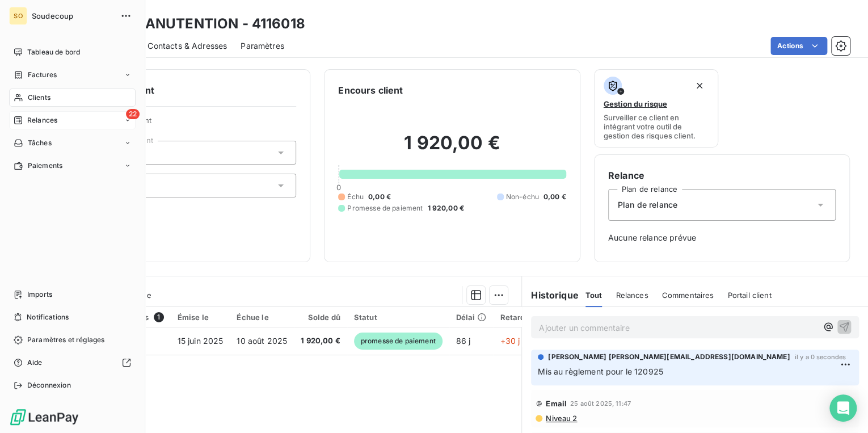 The image size is (868, 433). What do you see at coordinates (200, 317) in the screenshot?
I see `div: Émise le` at bounding box center [200, 317].